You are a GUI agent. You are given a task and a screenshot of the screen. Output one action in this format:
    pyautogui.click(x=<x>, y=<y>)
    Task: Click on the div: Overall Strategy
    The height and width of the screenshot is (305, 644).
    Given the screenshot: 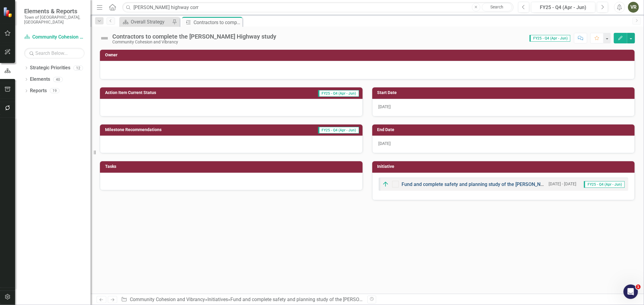 What is the action you would take?
    pyautogui.click(x=150, y=22)
    